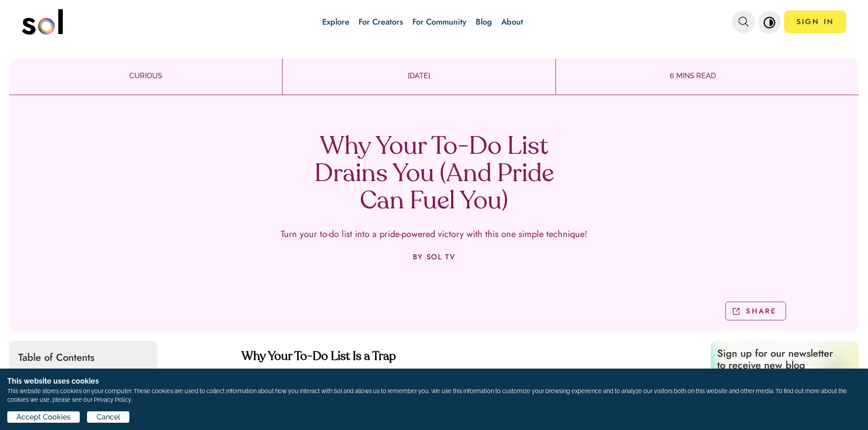  I want to click on p: Table of Contents, so click(83, 358).